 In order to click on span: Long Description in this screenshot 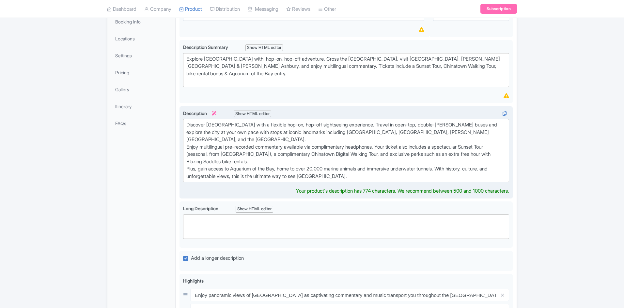, I will do `click(201, 208)`.